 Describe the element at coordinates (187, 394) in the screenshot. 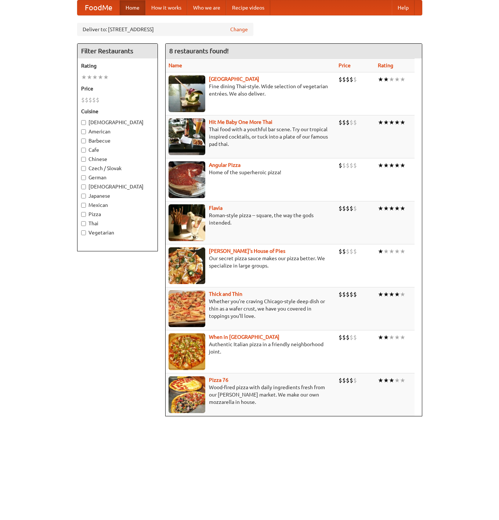

I see `img: pizza76.jpg` at that location.